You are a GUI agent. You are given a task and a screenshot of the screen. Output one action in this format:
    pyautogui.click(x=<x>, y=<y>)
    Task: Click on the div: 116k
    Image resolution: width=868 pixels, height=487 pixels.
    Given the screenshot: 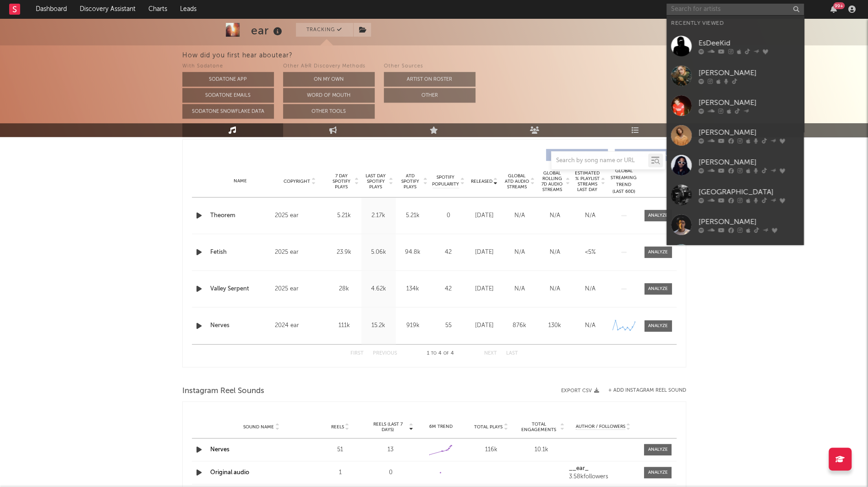 What is the action you would take?
    pyautogui.click(x=491, y=450)
    